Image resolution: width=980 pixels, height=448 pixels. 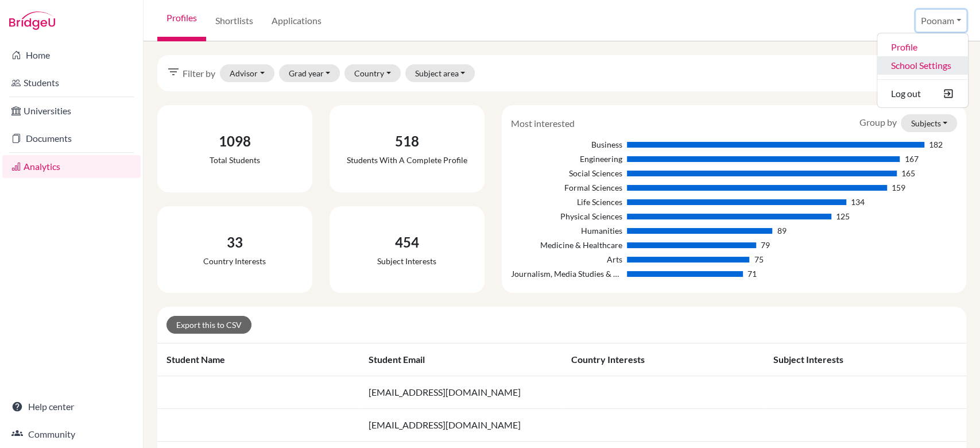 I want to click on button: Subjects, so click(x=929, y=123).